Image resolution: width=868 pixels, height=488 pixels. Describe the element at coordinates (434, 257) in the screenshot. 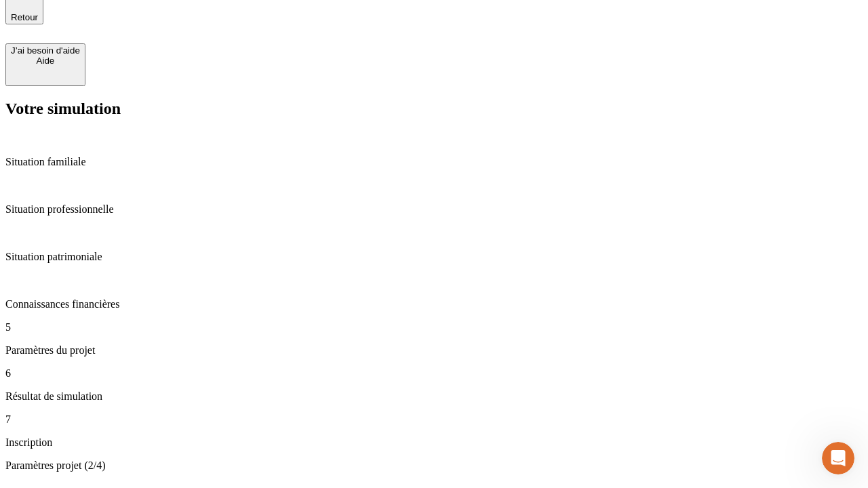

I see `p: Situation patrimoniale` at that location.